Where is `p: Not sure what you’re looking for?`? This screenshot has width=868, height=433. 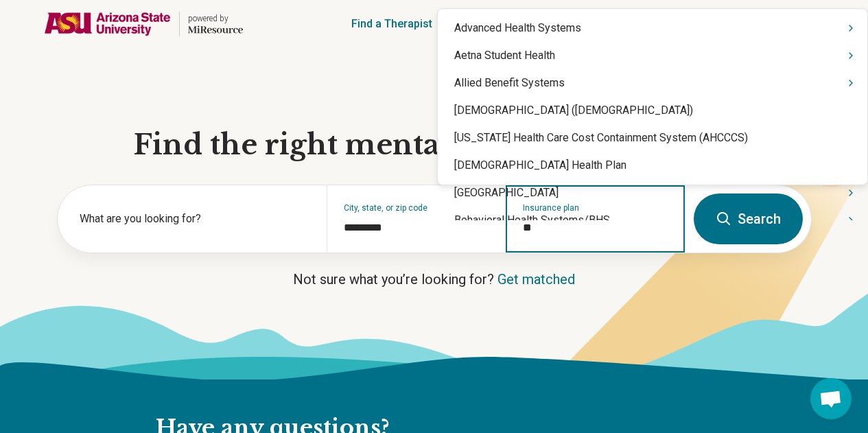
p: Not sure what you’re looking for? is located at coordinates (435, 279).